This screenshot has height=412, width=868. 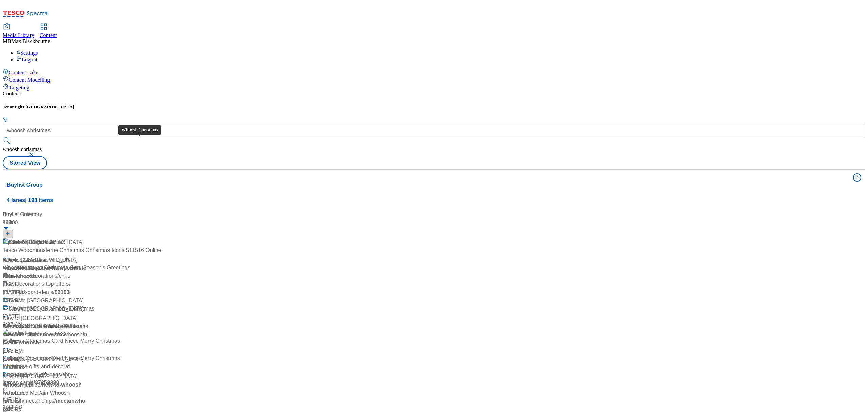 What do you see at coordinates (22, 149) in the screenshot?
I see `span: whoosh christmas` at bounding box center [22, 149].